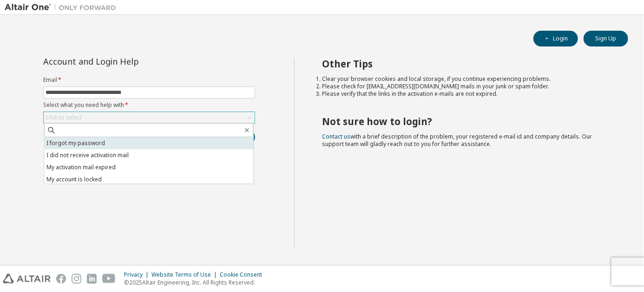 The image size is (644, 292). Describe the element at coordinates (26, 278) in the screenshot. I see `img: altair_logo.svg` at that location.